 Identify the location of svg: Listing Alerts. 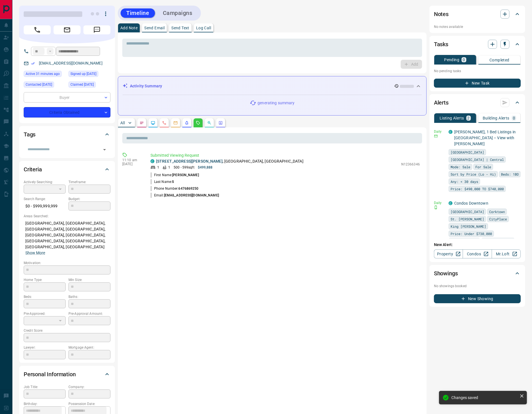
(187, 123).